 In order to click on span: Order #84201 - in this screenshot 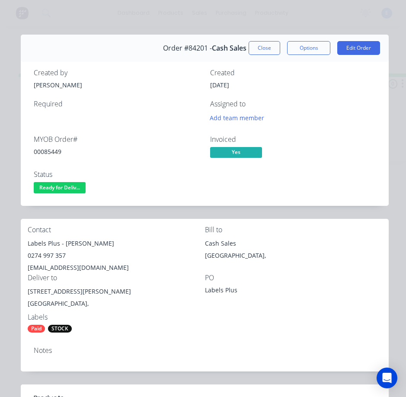, I will do `click(187, 48)`.